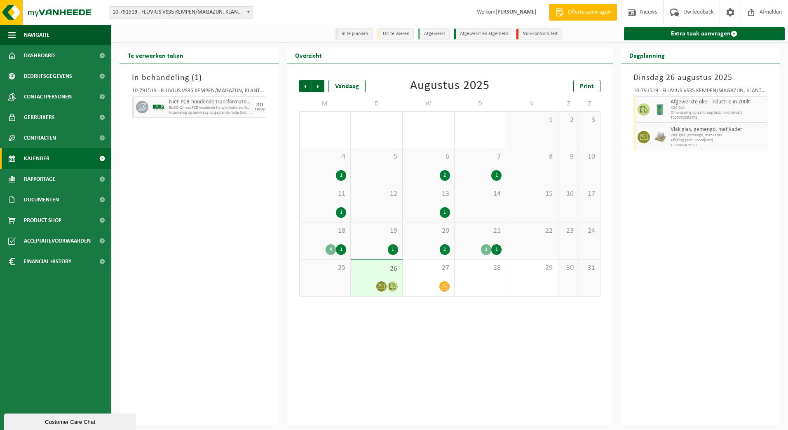  I want to click on span: Acceptatievoorwaarden, so click(57, 241).